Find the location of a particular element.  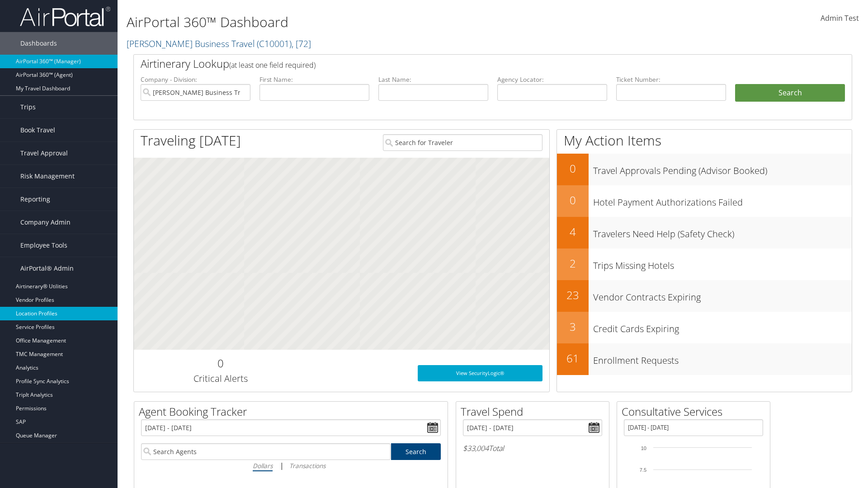

h2: Agent Booking Tracker is located at coordinates (293, 412).